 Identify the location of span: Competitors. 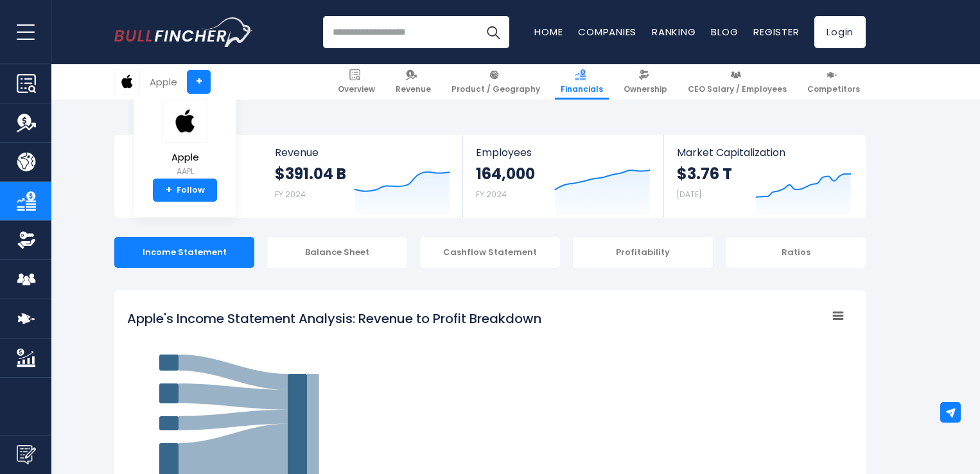
(834, 89).